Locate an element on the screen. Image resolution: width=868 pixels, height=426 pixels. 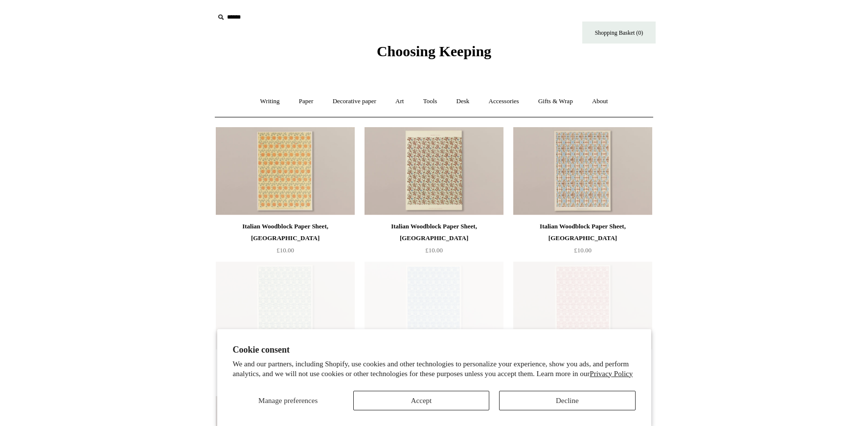
a: Art is located at coordinates (400, 102).